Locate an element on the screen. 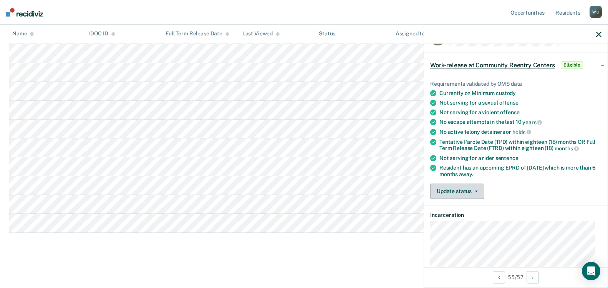 The image size is (608, 288). span: years is located at coordinates (532, 122).